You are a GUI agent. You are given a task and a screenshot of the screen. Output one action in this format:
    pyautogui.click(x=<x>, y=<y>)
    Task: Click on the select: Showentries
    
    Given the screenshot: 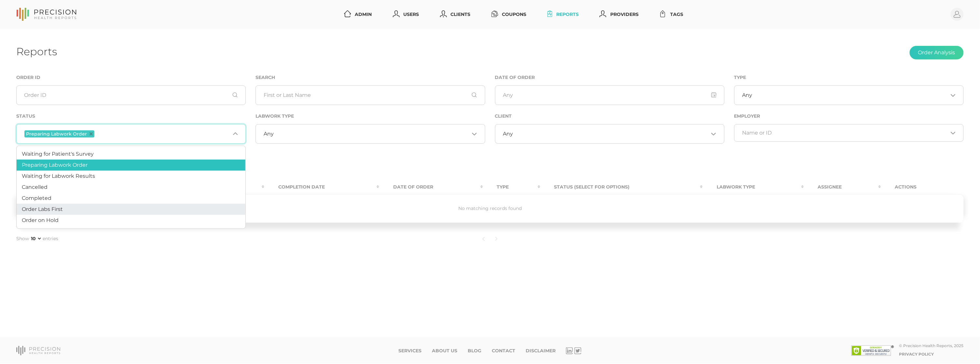 What is the action you would take?
    pyautogui.click(x=36, y=239)
    